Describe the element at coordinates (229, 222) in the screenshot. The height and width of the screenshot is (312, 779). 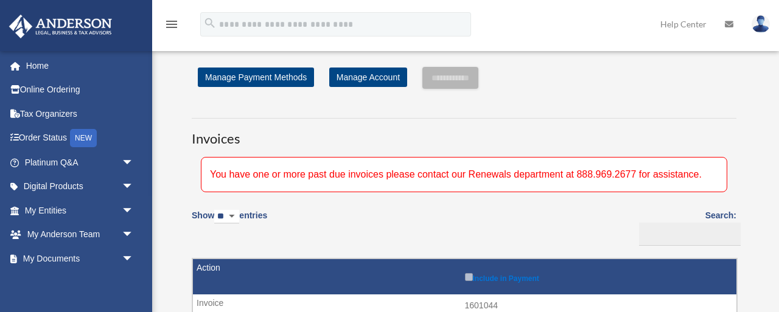
I see `label: Show entries` at that location.